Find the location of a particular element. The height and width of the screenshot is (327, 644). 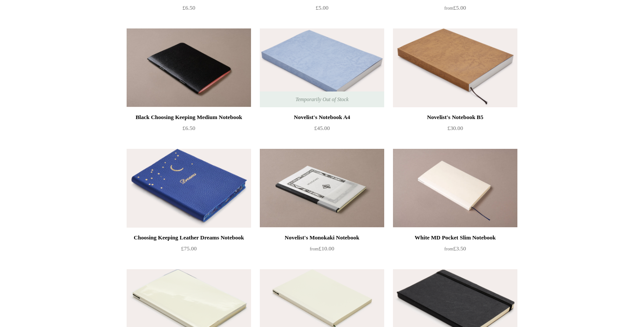

img: Novelist's Notebook B5 is located at coordinates (455, 68).